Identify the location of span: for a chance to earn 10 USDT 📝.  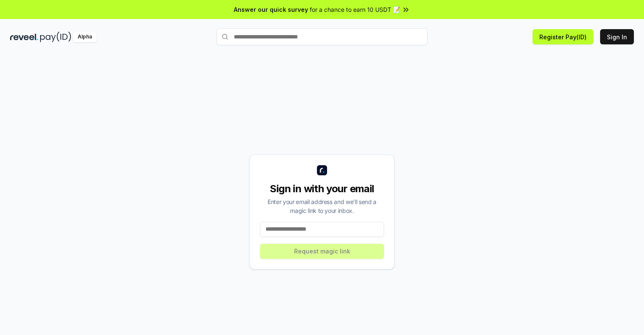
(355, 9).